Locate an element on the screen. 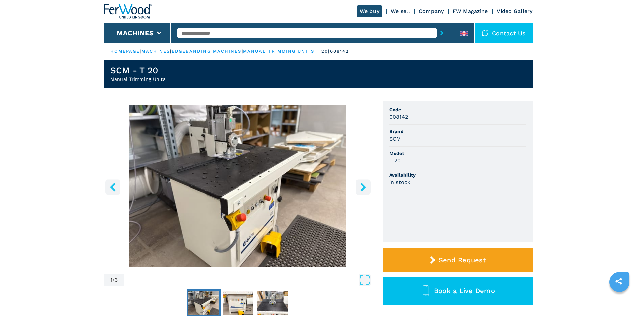 Image resolution: width=636 pixels, height=320 pixels. span: Brand is located at coordinates (458, 131).